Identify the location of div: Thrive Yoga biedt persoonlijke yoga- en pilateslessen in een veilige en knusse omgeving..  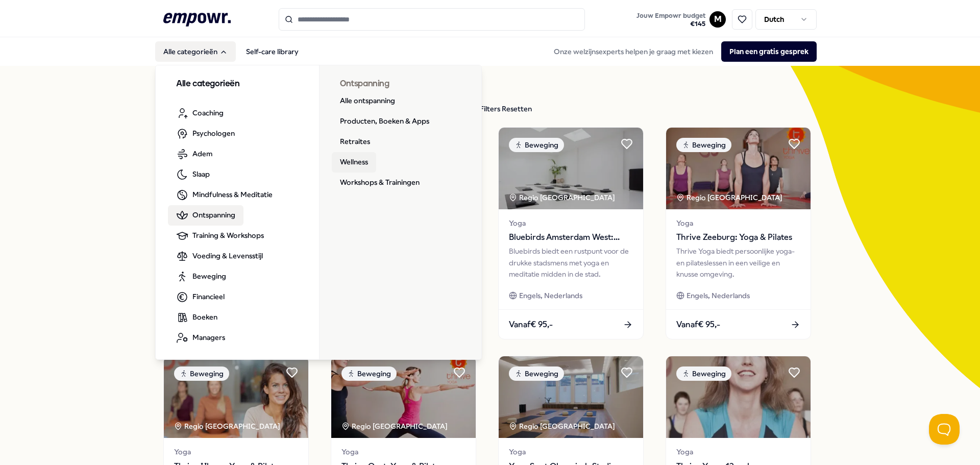
(738, 263).